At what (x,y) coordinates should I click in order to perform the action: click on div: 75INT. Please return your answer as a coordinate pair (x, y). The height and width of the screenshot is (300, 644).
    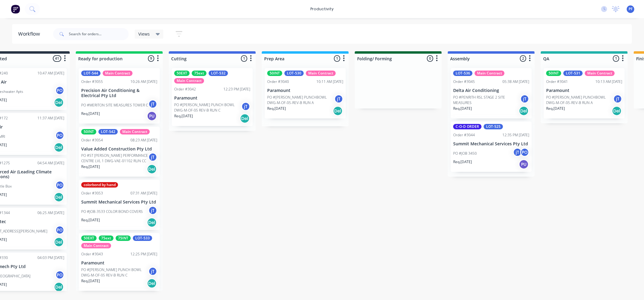
    Looking at the image, I should click on (123, 238).